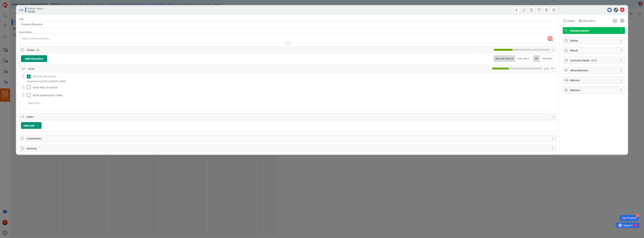 Image resolution: width=644 pixels, height=238 pixels. I want to click on div: 1, so click(20, 3).